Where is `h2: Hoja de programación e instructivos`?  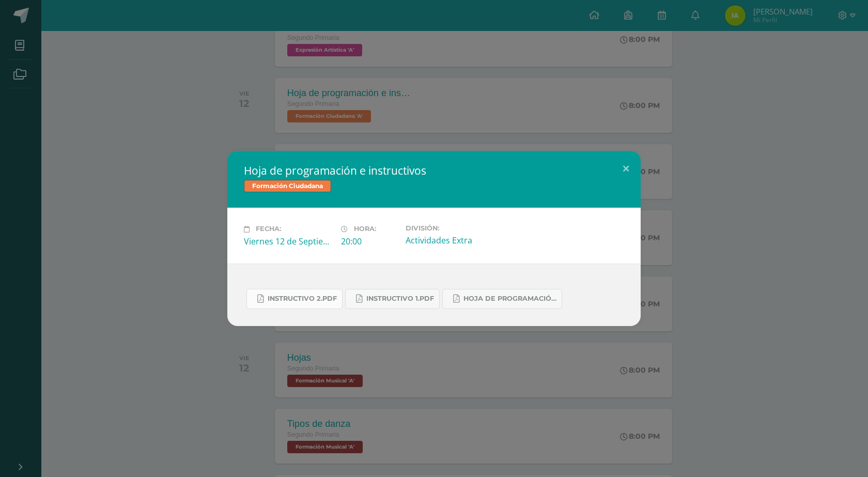 h2: Hoja de programación e instructivos is located at coordinates (434, 170).